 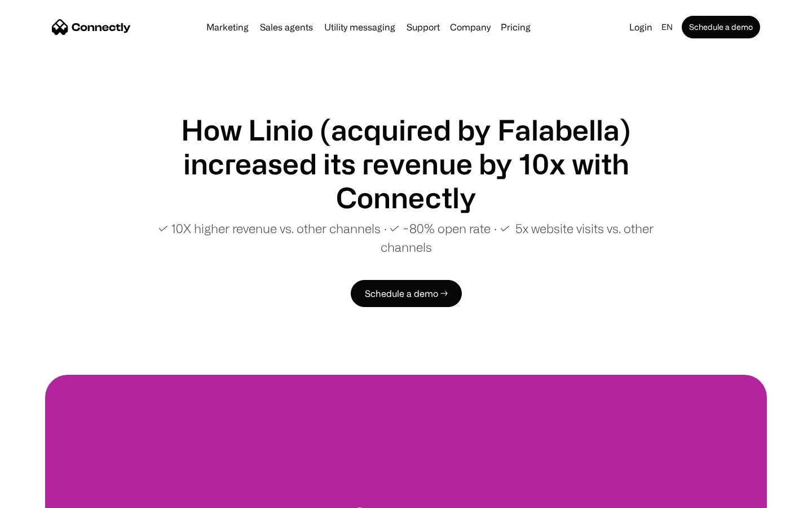 What do you see at coordinates (91, 27) in the screenshot?
I see `a: home` at bounding box center [91, 27].